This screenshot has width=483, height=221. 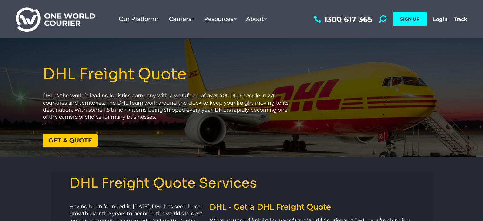 I want to click on a: Carriers, so click(x=182, y=19).